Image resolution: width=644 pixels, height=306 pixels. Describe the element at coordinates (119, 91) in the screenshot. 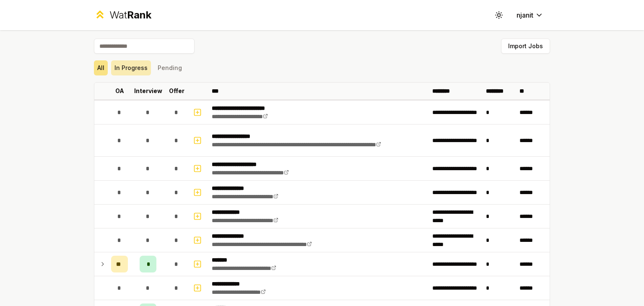

I see `p: OA` at that location.